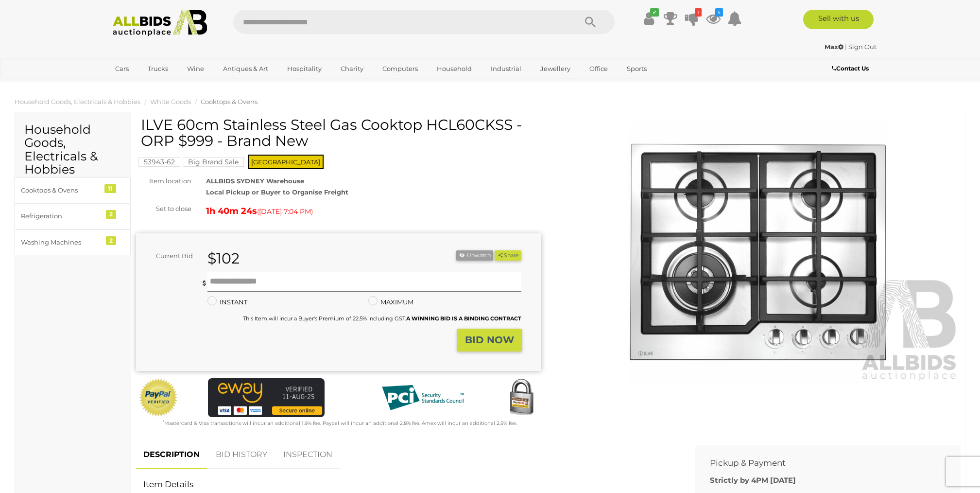  Describe the element at coordinates (231, 211) in the screenshot. I see `strong: 1h 40m 24s` at that location.